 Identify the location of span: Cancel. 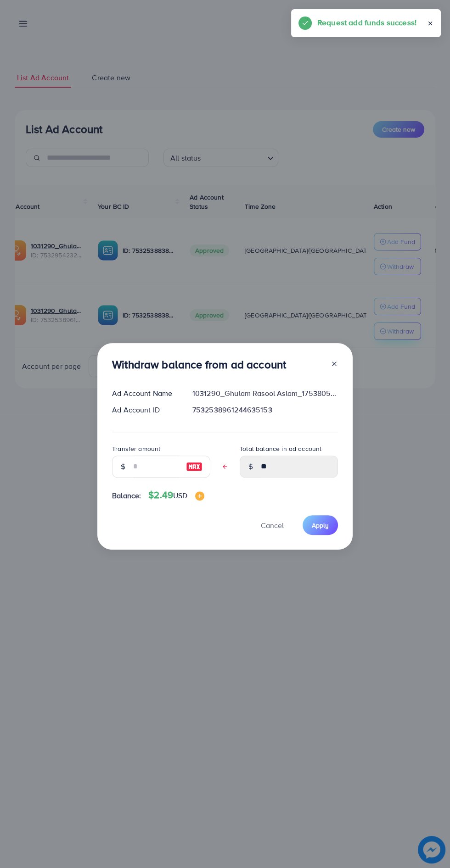
(272, 526).